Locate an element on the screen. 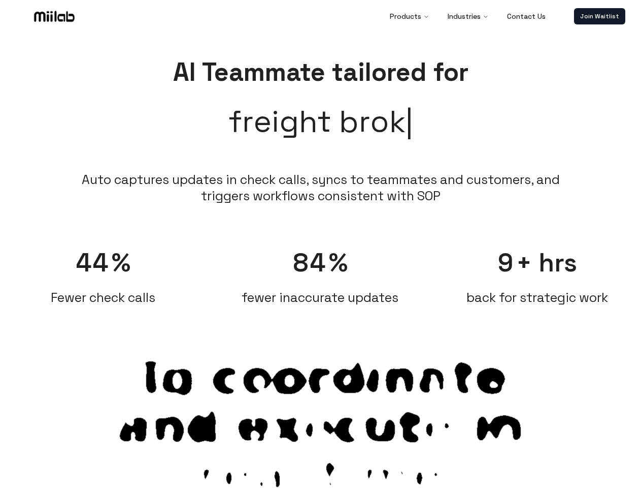  span: 84 is located at coordinates (310, 263).